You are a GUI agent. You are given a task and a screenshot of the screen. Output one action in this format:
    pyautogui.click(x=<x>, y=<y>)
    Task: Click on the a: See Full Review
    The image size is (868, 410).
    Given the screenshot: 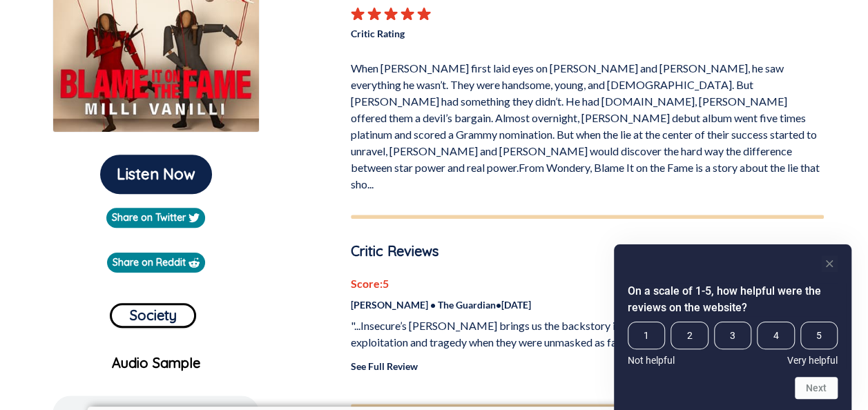 What is the action you would take?
    pyautogui.click(x=384, y=366)
    